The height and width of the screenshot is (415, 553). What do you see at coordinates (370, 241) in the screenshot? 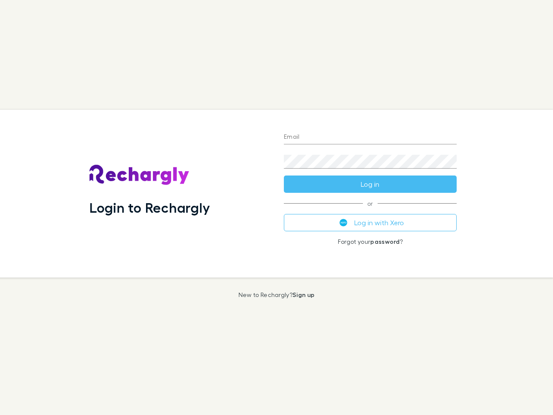
I see `p: Forgot your ?` at bounding box center [370, 241].